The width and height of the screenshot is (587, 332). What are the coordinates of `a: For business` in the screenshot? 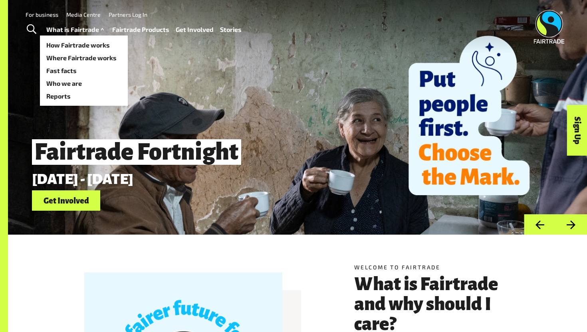 It's located at (42, 14).